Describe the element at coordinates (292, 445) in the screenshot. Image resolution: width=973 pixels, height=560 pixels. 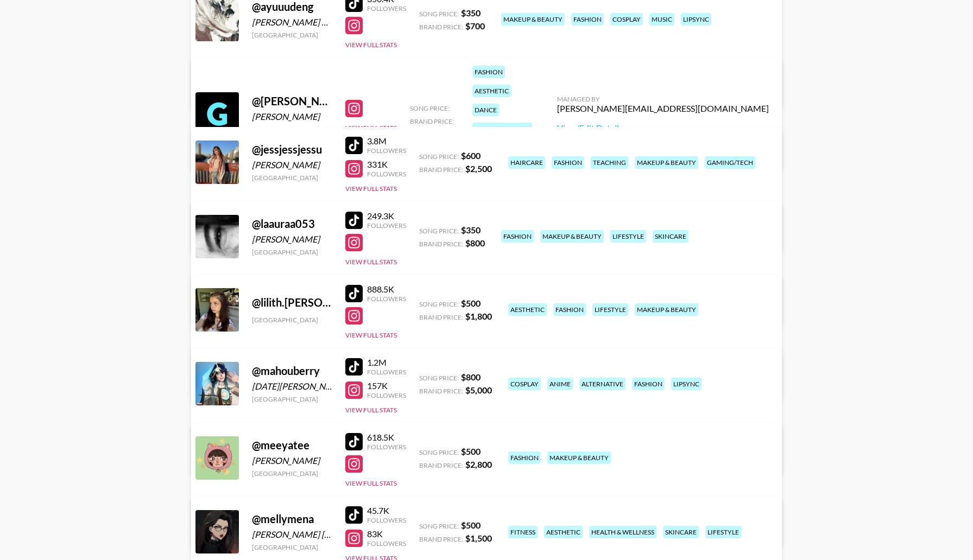
I see `div: @ meeyatee` at that location.